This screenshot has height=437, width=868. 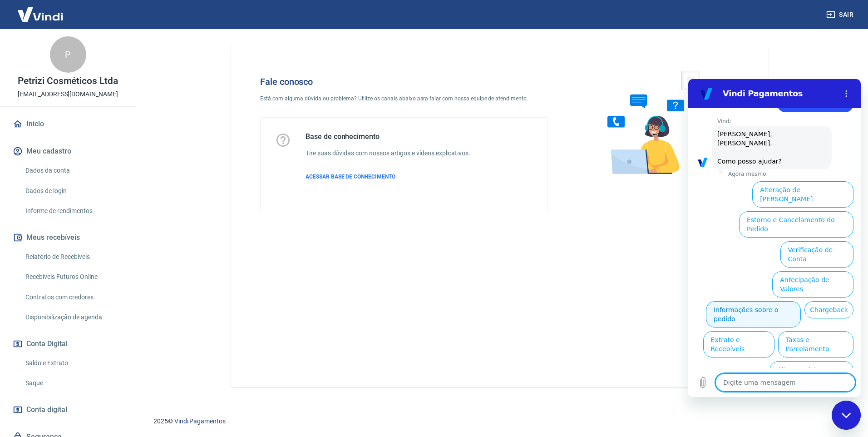 I want to click on button: Verificação de Conta, so click(x=128, y=175).